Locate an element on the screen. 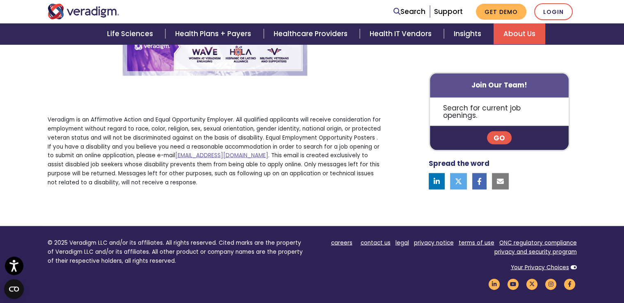  a: Login is located at coordinates (553, 11).